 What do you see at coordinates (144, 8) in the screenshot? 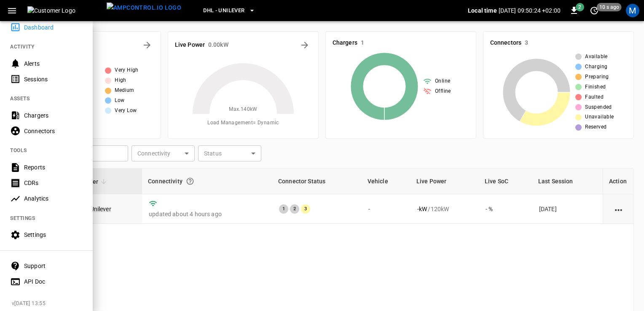
I see `img: ampcontrol.io logo` at bounding box center [144, 8].